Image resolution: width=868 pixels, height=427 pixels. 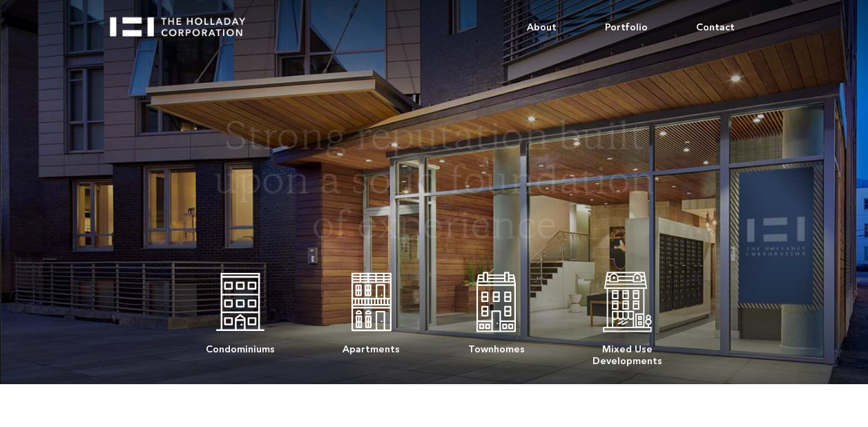 What do you see at coordinates (434, 185) in the screenshot?
I see `h1: Strong reputation built upon a solid foundation of experience` at bounding box center [434, 185].